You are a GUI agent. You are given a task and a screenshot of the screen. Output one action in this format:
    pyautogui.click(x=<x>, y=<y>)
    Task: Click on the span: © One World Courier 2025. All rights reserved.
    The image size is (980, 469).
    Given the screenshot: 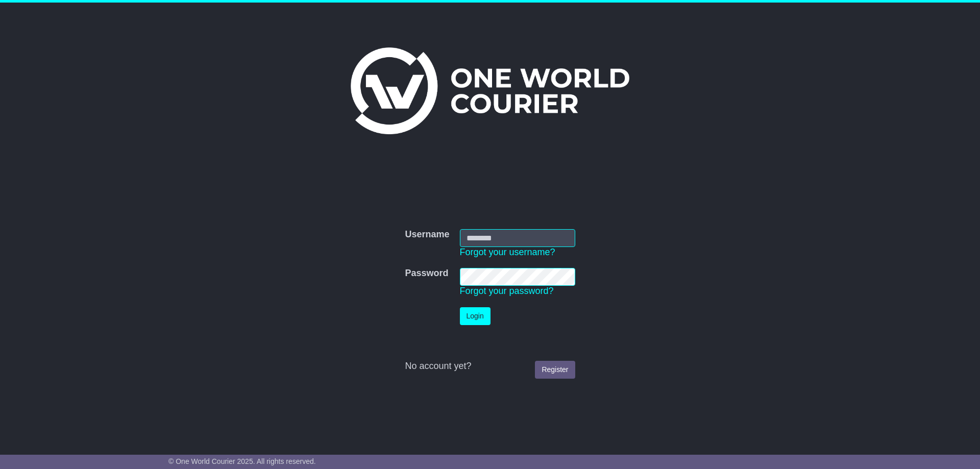 What is the action you would take?
    pyautogui.click(x=242, y=461)
    